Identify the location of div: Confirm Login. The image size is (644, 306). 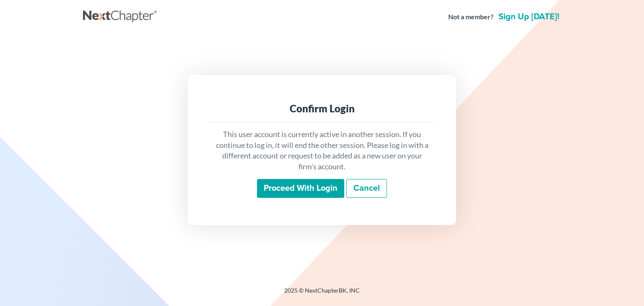
(322, 108).